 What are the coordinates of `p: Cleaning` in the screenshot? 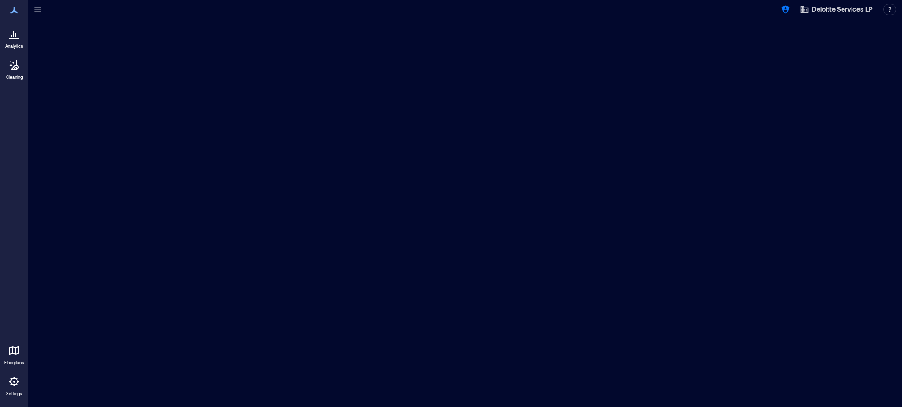 It's located at (14, 77).